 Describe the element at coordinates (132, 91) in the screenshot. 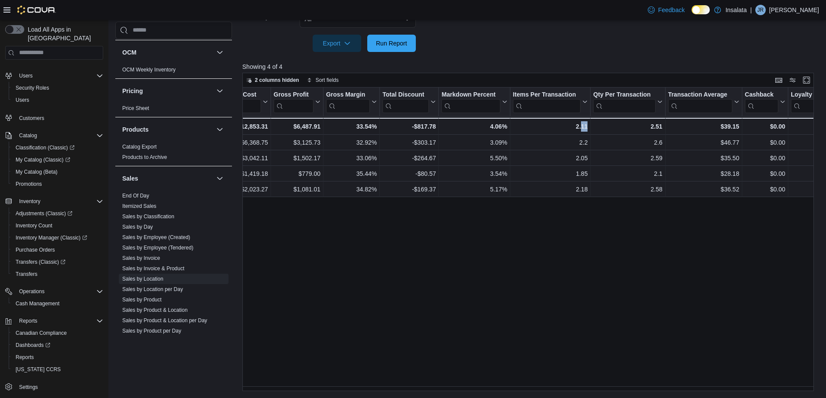

I see `h3: Pricing` at that location.